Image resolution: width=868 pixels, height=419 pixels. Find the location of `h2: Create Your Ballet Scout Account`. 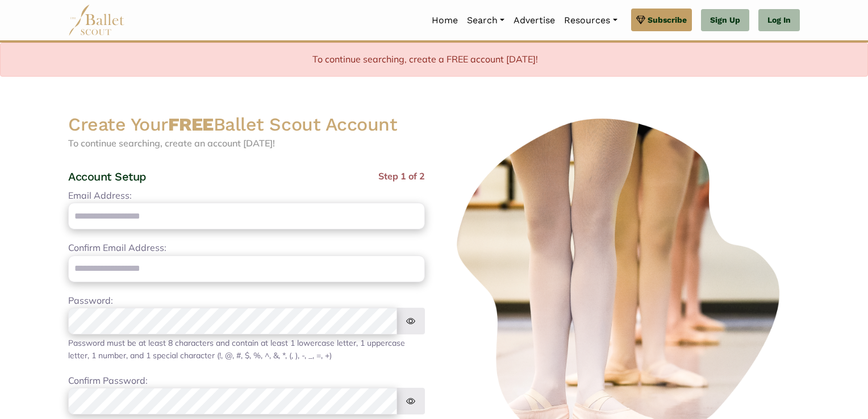

h2: Create Your Ballet Scout Account is located at coordinates (246, 125).